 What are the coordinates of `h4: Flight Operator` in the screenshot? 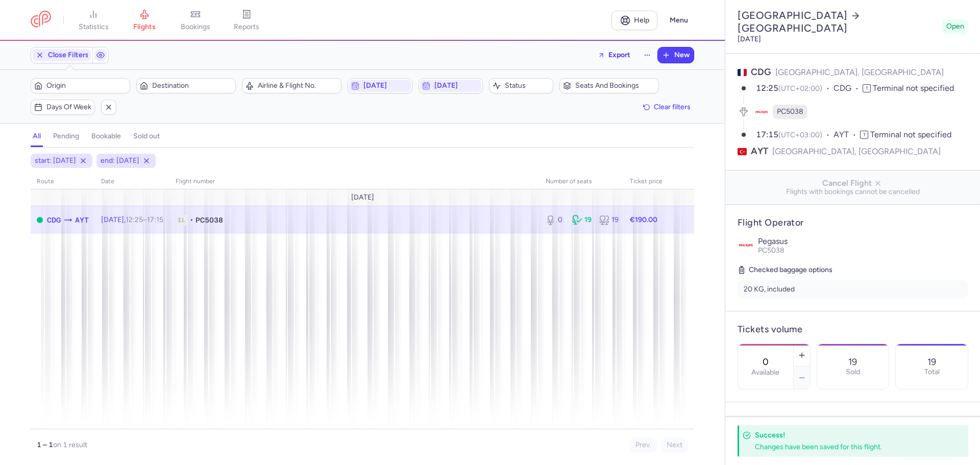 It's located at (853, 222).